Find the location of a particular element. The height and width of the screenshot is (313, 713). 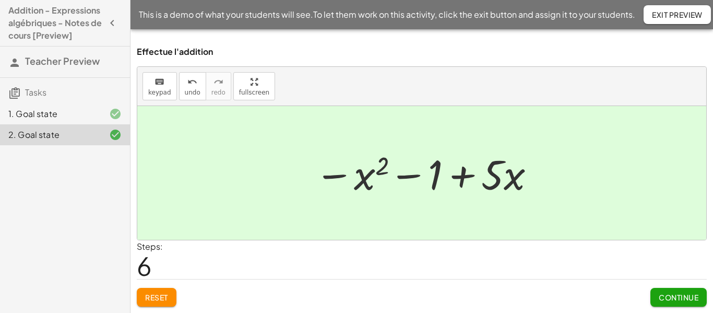

i: undo is located at coordinates (192, 82).